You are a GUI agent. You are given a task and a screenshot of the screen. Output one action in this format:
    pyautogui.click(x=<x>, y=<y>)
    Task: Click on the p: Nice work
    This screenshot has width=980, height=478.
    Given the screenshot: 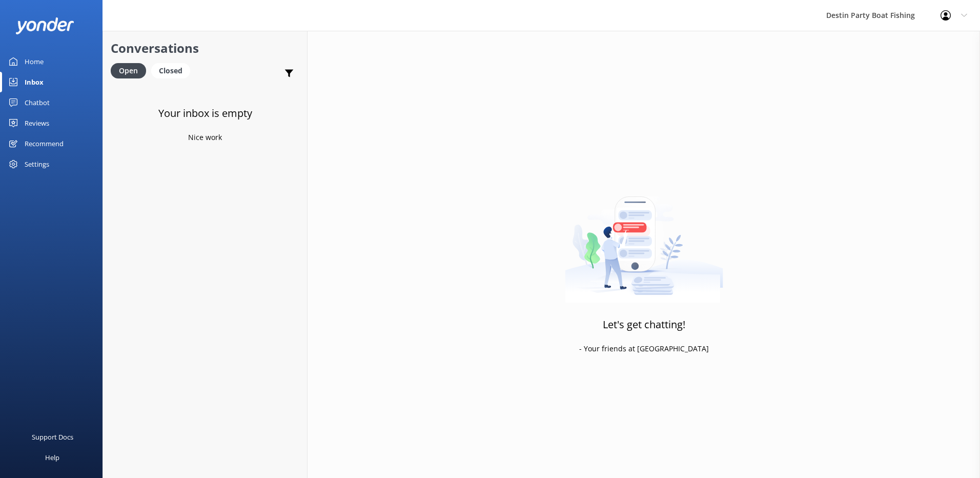 What is the action you would take?
    pyautogui.click(x=205, y=137)
    